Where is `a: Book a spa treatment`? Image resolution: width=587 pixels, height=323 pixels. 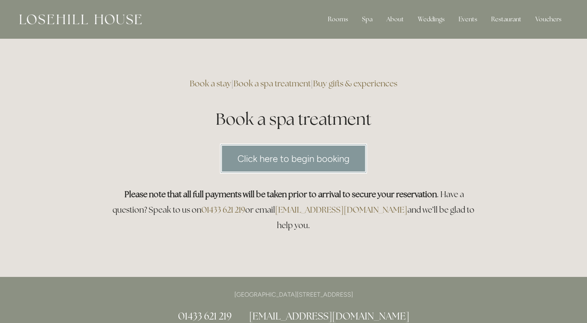 a: Book a spa treatment is located at coordinates (272, 83).